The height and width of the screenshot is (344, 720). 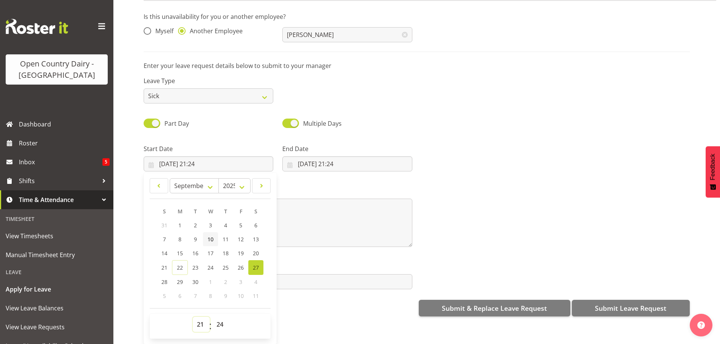 What do you see at coordinates (57, 308) in the screenshot?
I see `span: View Leave Balances` at bounding box center [57, 308].